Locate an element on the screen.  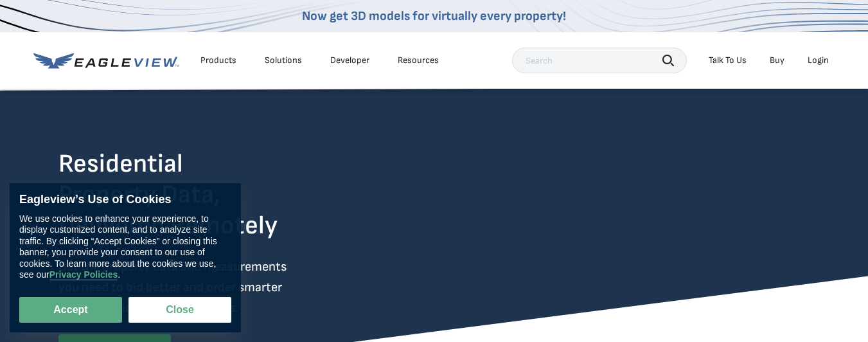
a: Privacy Policies is located at coordinates (83, 275).